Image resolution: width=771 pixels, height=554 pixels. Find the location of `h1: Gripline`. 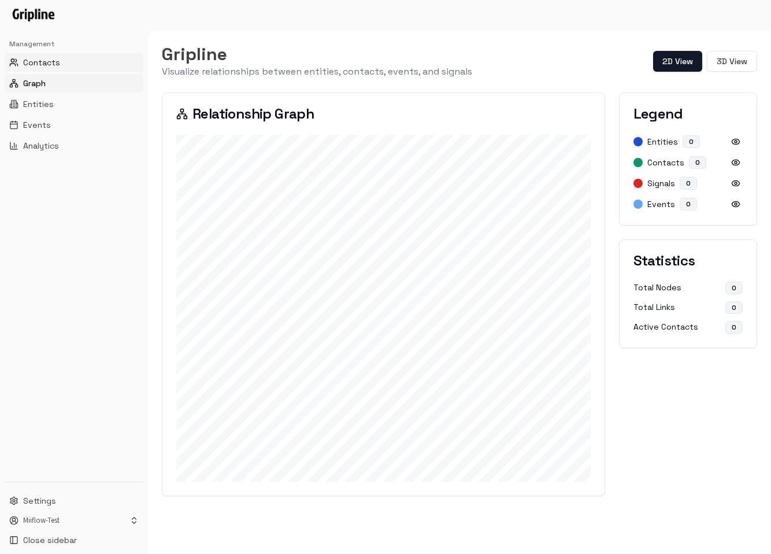

h1: Gripline is located at coordinates (317, 54).